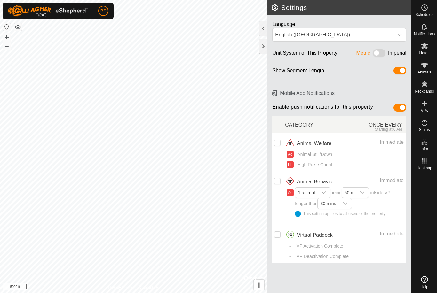 Image resolution: width=437 pixels, height=293 pixels. What do you see at coordinates (149, 288) in the screenshot?
I see `a: Contact Us` at bounding box center [149, 288].